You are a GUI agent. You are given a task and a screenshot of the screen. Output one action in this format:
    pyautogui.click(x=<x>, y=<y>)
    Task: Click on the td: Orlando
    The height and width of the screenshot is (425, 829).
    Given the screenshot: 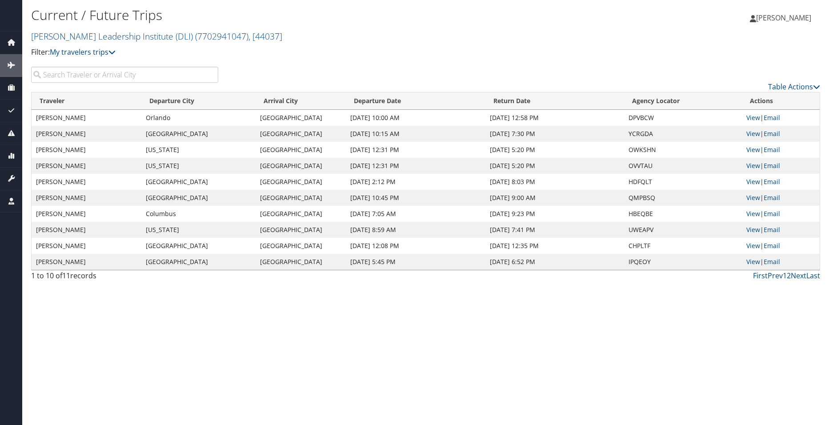 What is the action you would take?
    pyautogui.click(x=198, y=118)
    